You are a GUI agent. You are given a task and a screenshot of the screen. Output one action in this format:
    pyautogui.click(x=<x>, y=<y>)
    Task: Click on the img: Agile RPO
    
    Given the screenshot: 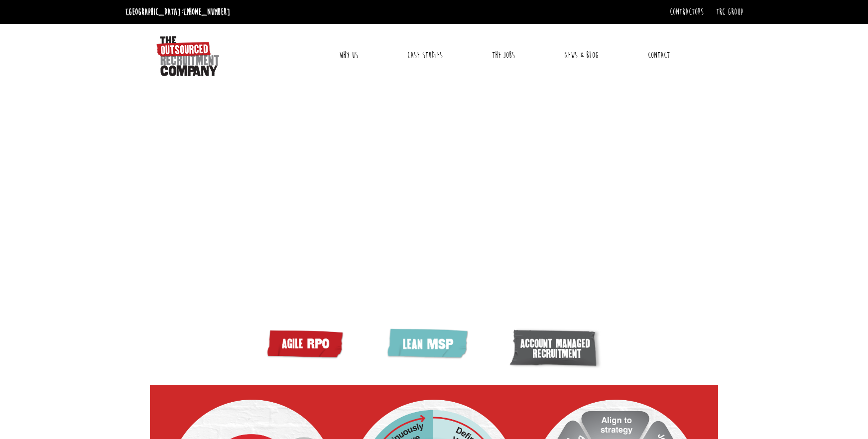 What is the action you would take?
    pyautogui.click(x=307, y=344)
    